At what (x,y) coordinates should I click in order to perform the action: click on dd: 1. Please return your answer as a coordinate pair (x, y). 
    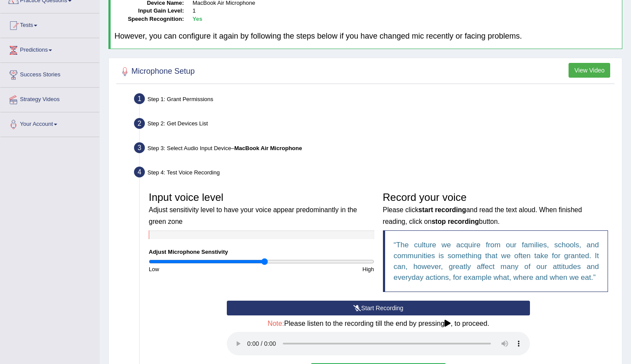
    Looking at the image, I should click on (405, 11).